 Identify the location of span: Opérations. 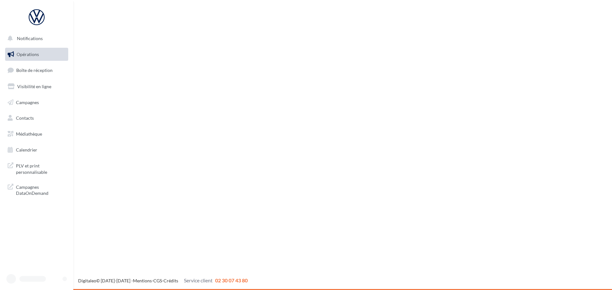
(28, 54).